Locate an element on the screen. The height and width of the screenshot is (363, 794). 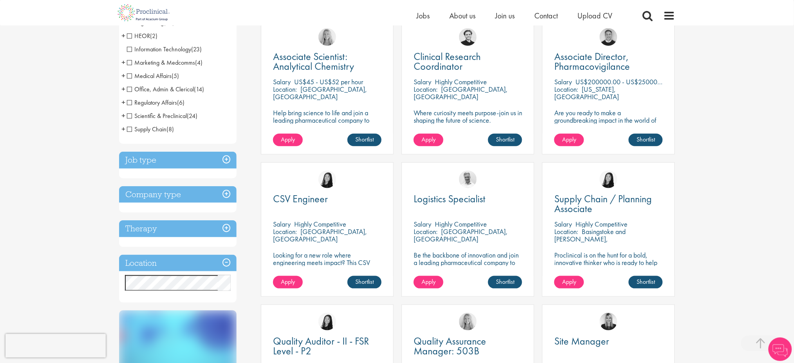
a: Bo Forsen is located at coordinates (608, 37).